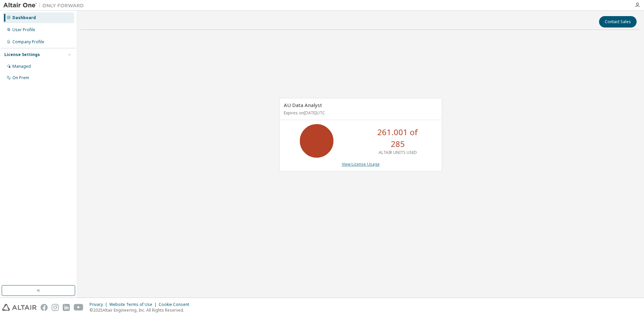  Describe the element at coordinates (20, 78) in the screenshot. I see `div: On Prem` at that location.